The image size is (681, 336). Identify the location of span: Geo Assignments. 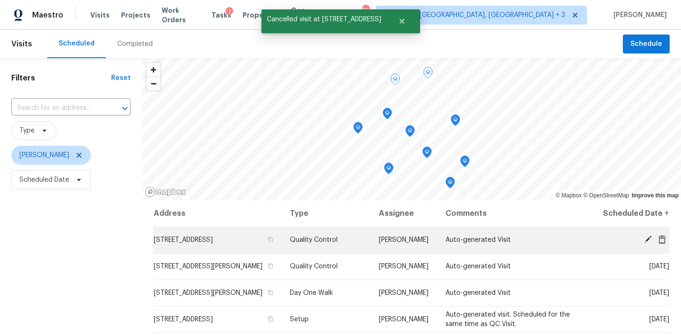
(318, 15).